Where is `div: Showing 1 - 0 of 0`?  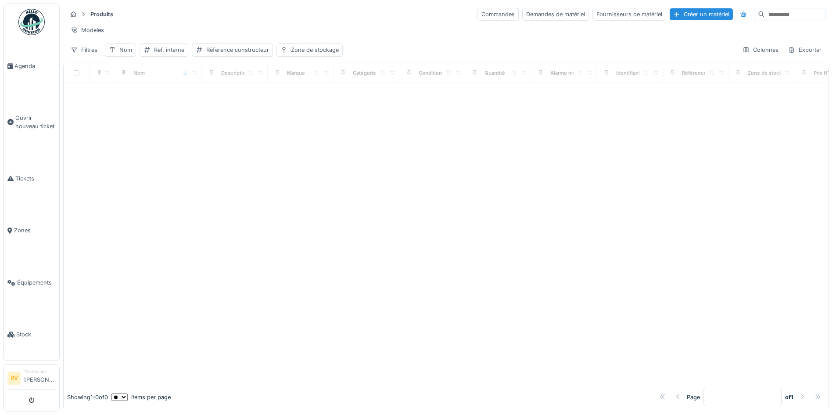
div: Showing 1 - 0 of 0 is located at coordinates (87, 397).